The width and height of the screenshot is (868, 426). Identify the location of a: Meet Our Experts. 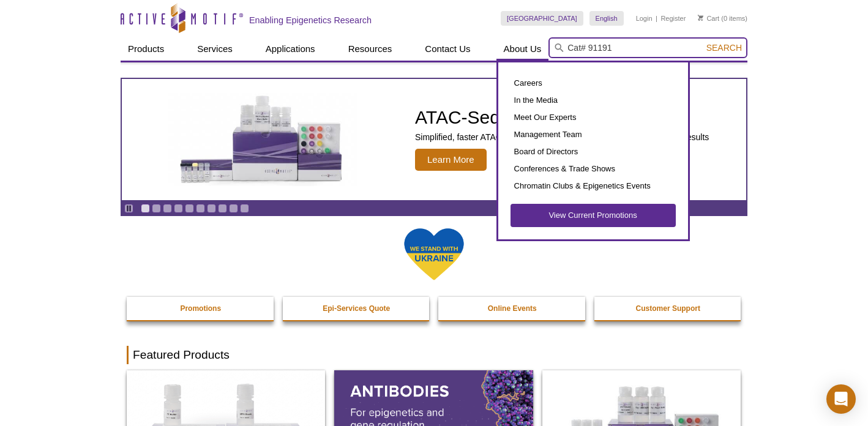
(593, 117).